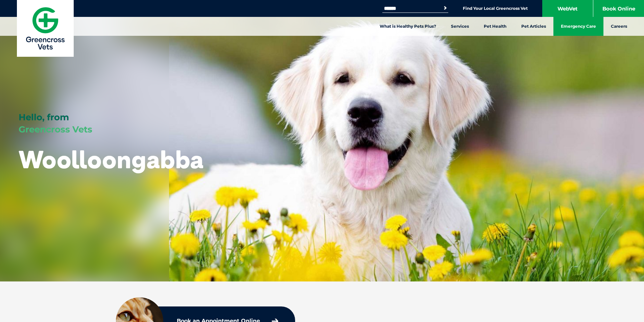  I want to click on span: Hello, from, so click(44, 117).